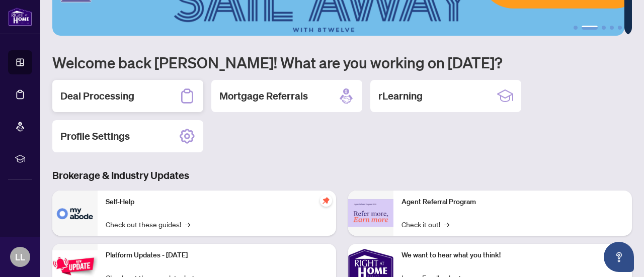  What do you see at coordinates (217, 202) in the screenshot?
I see `p: Self-Help` at bounding box center [217, 202].